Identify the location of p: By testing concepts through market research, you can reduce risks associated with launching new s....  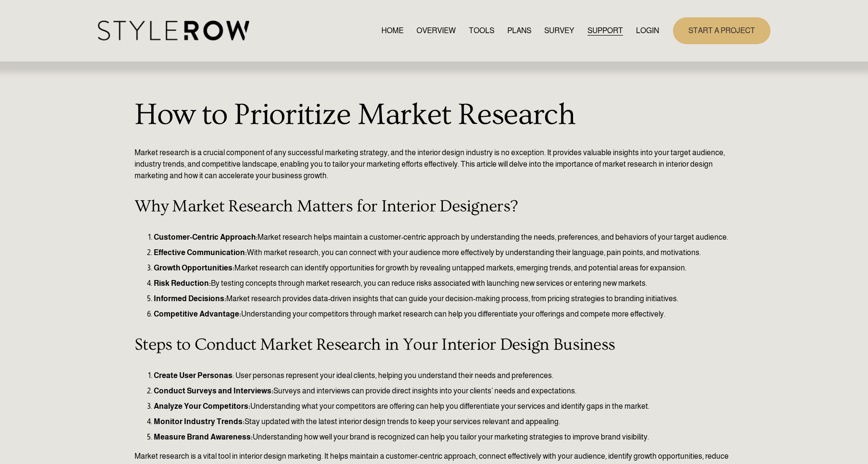
(444, 283).